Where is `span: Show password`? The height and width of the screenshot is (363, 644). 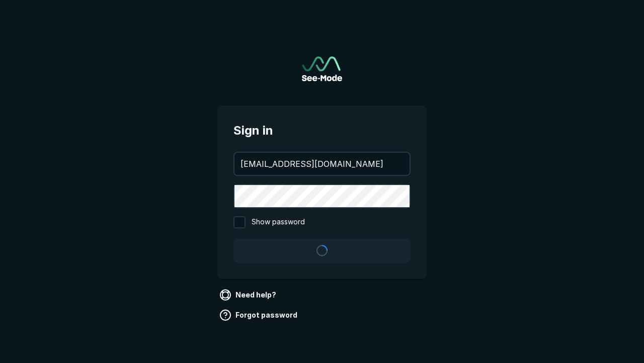
span: Show password is located at coordinates (278, 222).